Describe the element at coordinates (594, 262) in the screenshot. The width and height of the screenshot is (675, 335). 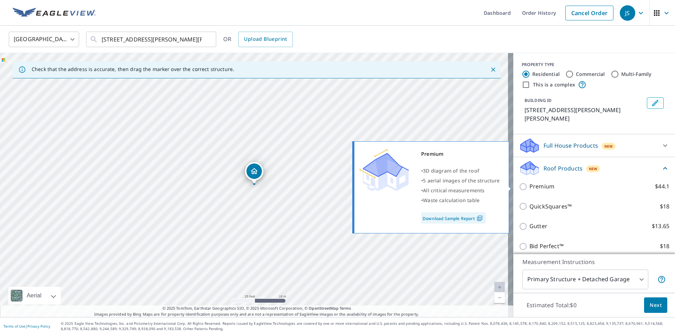
I see `p: Measurement Instructions` at that location.